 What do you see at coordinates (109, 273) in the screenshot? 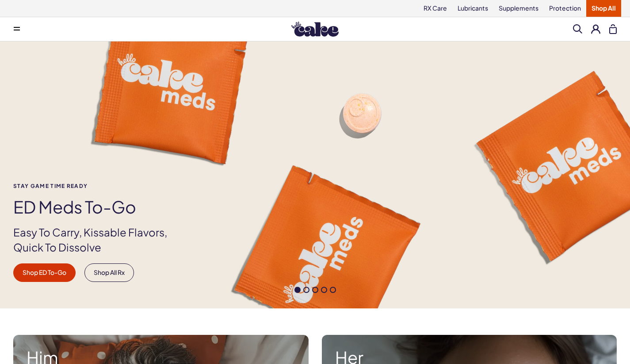
I see `a: Shop All Rx` at bounding box center [109, 273].